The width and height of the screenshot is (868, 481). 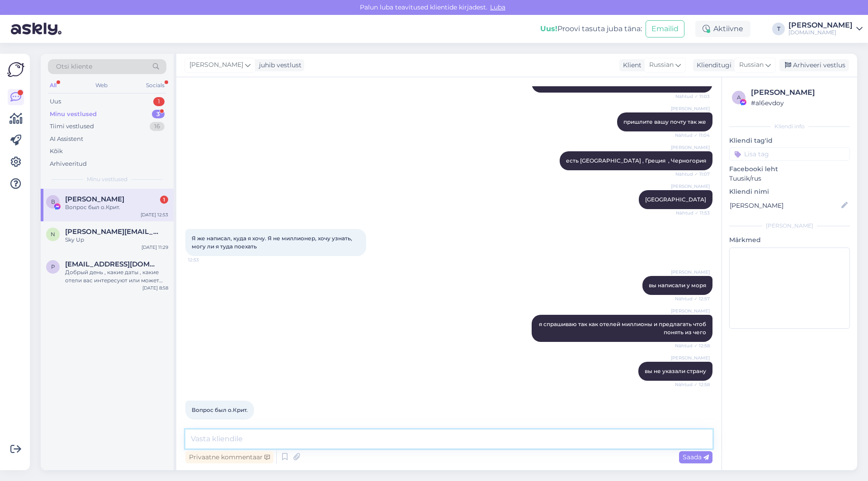 I want to click on p: Märkmed, so click(x=789, y=240).